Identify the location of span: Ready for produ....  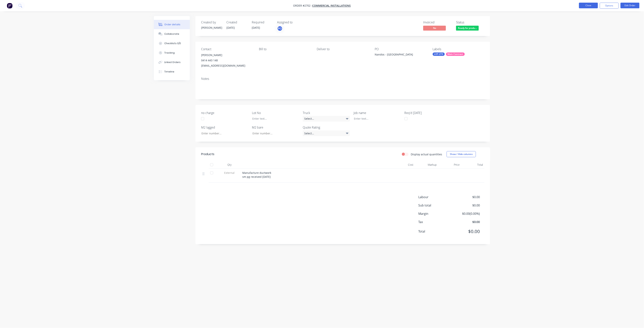
(467, 28).